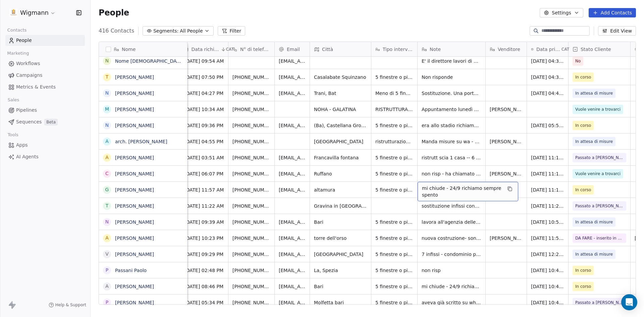  I want to click on div: A, so click(107, 158).